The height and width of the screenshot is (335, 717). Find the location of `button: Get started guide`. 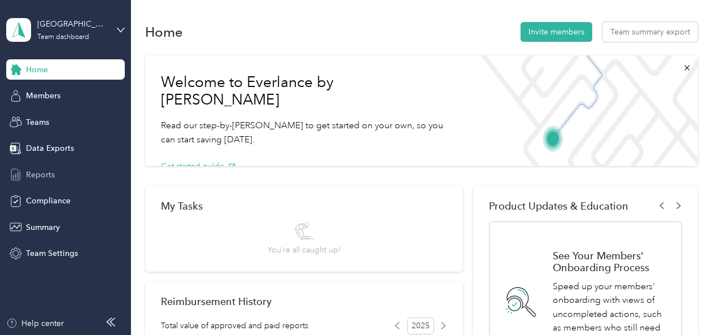

button: Get started guide is located at coordinates (198, 166).